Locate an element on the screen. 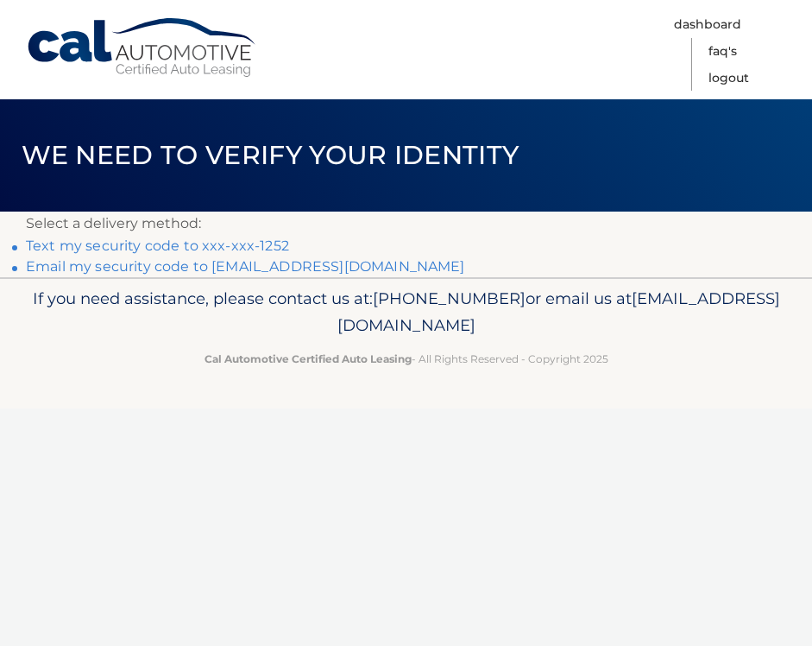  a: Cal Automotive is located at coordinates (143, 48).